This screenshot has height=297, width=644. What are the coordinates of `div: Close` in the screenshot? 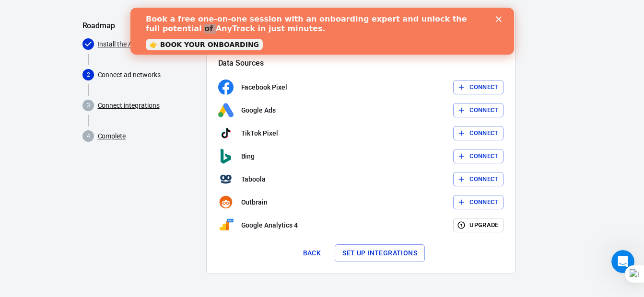 It's located at (370, 11).